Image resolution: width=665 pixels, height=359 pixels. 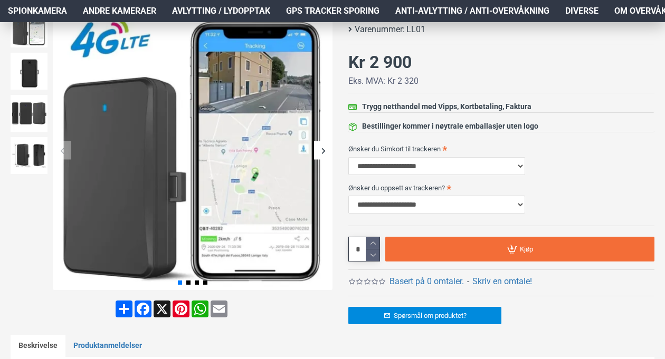 What do you see at coordinates (221, 11) in the screenshot?
I see `span: Avlytting / Lydopptak` at bounding box center [221, 11].